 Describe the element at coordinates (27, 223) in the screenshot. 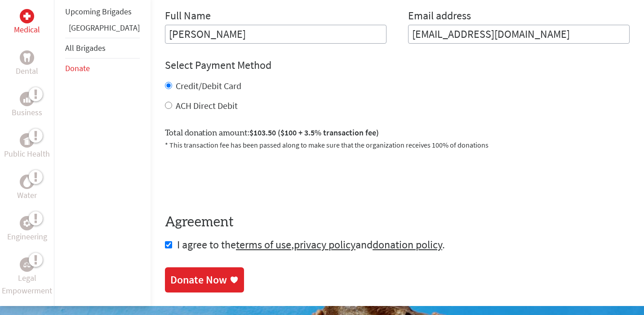

I see `img: Engineering` at that location.